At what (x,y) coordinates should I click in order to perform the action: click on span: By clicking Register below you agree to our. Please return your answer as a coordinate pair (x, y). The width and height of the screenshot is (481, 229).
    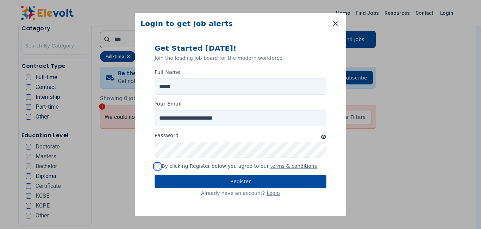
    Looking at the image, I should click on (239, 166).